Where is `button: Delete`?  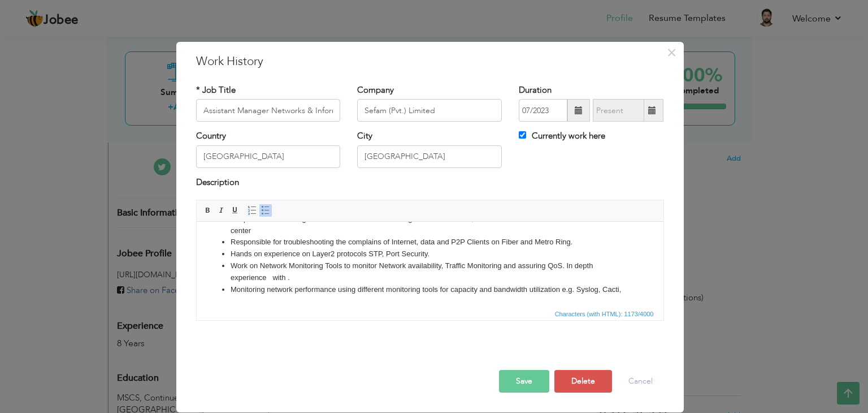 button: Delete is located at coordinates (583, 381).